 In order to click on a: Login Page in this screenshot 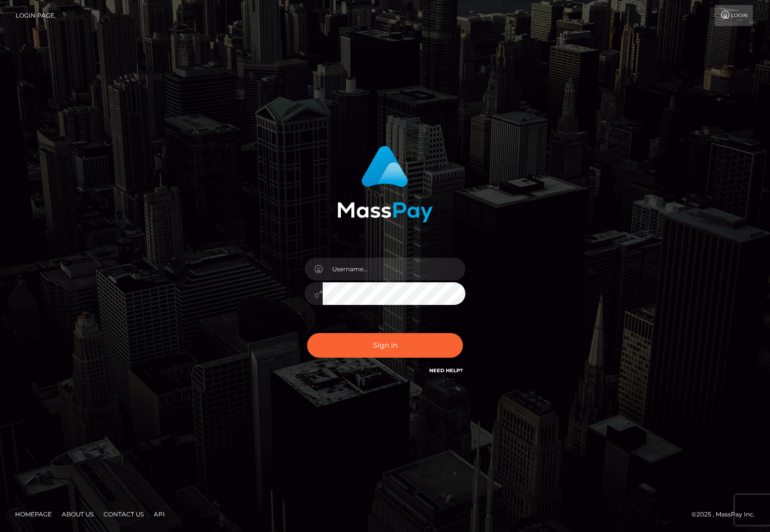, I will do `click(35, 15)`.